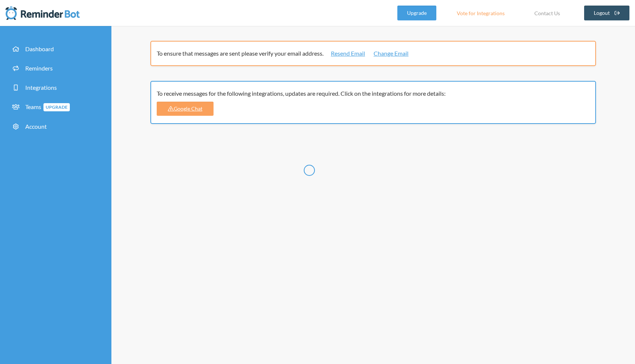 The height and width of the screenshot is (364, 635). I want to click on span: Dashboard, so click(39, 49).